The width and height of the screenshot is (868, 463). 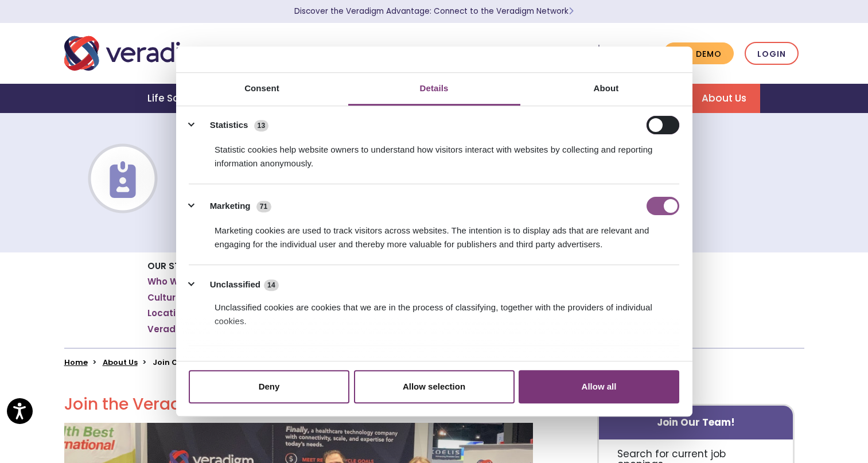 What do you see at coordinates (233, 125) in the screenshot?
I see `button: Statistics (13)` at bounding box center [233, 125].